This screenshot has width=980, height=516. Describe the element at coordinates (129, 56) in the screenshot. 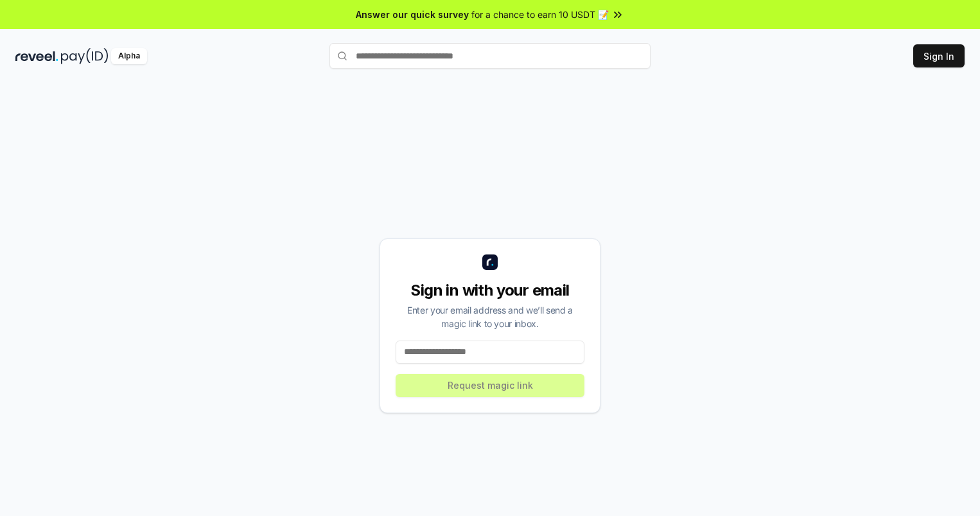

I see `div: Alpha` at that location.